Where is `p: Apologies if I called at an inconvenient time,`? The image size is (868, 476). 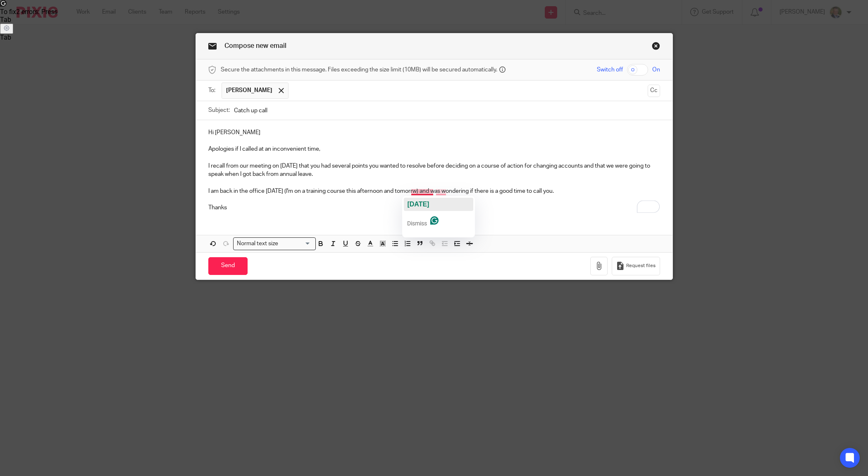 p: Apologies if I called at an inconvenient time, is located at coordinates (434, 149).